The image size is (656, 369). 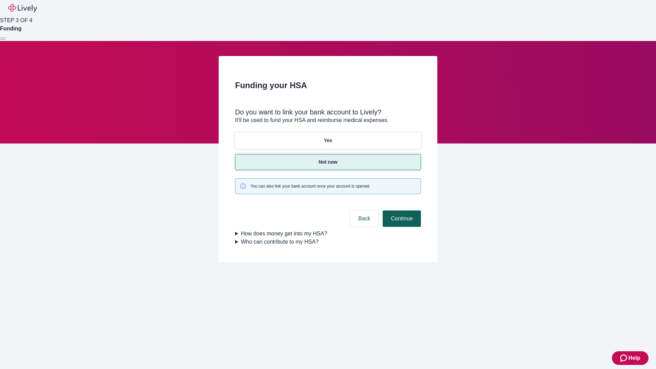 I want to click on button: Yes, so click(x=328, y=140).